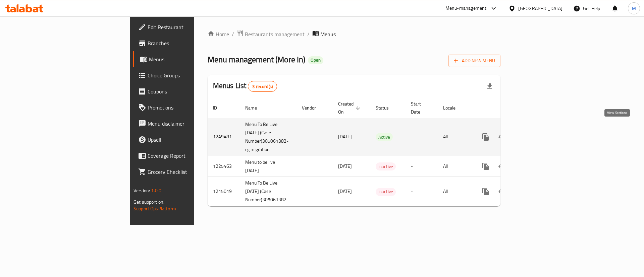 Image resolution: width=644 pixels, height=277 pixels. Describe the element at coordinates (185, 124) in the screenshot. I see `a: Menu disclaimer` at that location.